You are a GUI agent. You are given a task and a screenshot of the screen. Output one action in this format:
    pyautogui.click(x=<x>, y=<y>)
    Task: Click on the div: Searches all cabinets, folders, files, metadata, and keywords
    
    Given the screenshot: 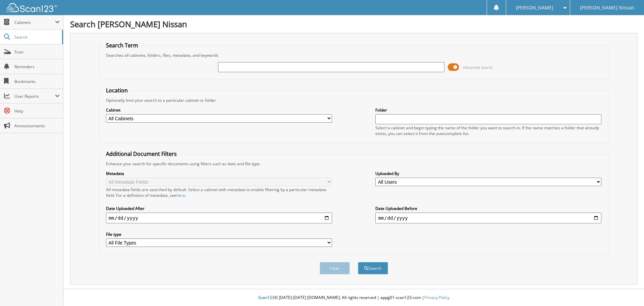 What is the action you would take?
    pyautogui.click(x=354, y=55)
    